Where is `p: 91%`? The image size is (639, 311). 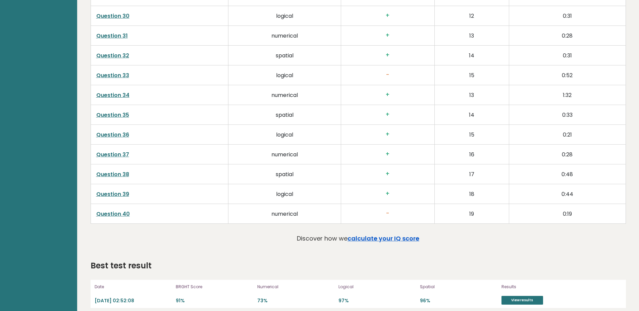
p: 91% is located at coordinates (214, 301).